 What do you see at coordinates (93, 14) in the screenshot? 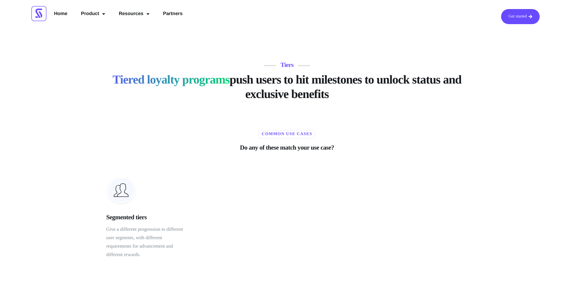
I see `a: Product` at bounding box center [93, 14].